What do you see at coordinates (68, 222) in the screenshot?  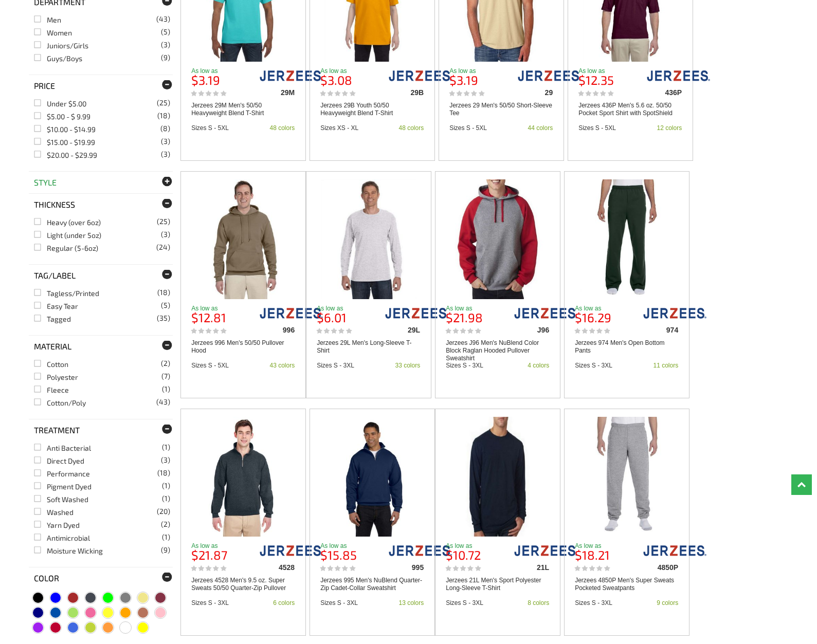 I see `a: Heavy (over 6oz)(25)` at bounding box center [68, 222].